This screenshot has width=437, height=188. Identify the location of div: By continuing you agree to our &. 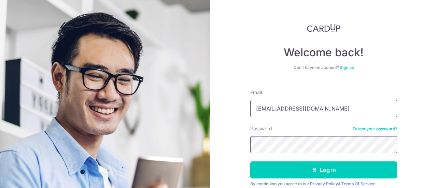
(324, 184).